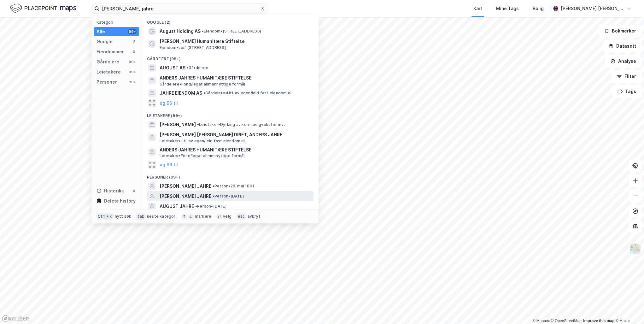 The image size is (644, 324). What do you see at coordinates (538, 8) in the screenshot?
I see `div: Bolig` at bounding box center [538, 8].